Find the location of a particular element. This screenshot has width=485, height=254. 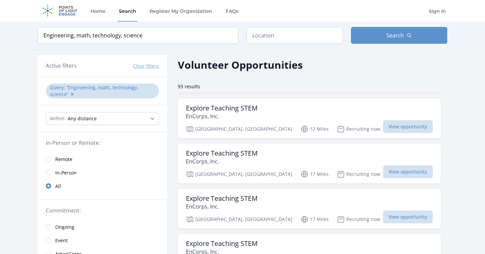

span: Ongoing is located at coordinates (65, 227).